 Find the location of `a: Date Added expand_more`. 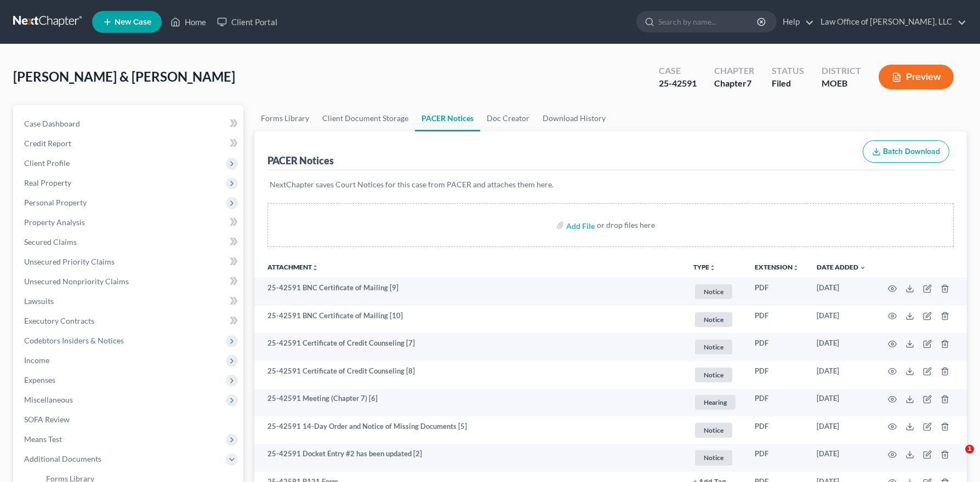

a: Date Added expand_more is located at coordinates (841, 267).